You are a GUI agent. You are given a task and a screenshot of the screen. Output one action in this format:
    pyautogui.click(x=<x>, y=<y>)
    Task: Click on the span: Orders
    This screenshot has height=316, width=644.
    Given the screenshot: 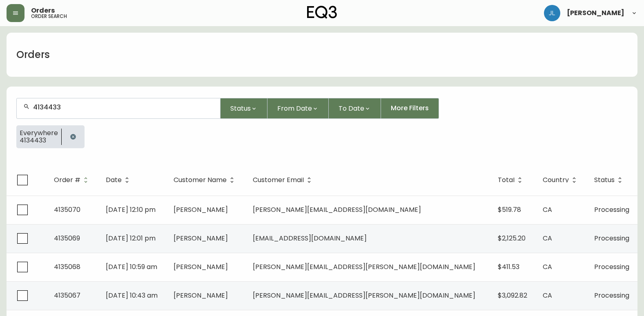 What is the action you would take?
    pyautogui.click(x=43, y=11)
    